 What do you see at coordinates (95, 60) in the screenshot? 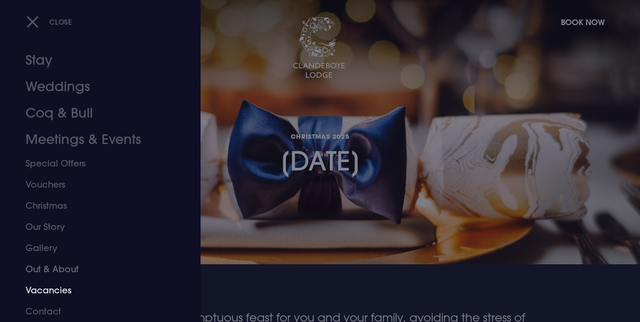
I see `a: Stay` at bounding box center [95, 60].